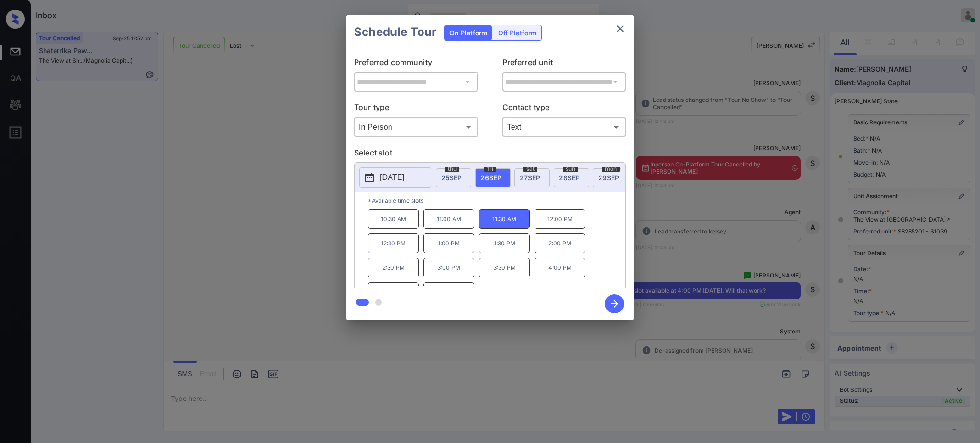 This screenshot has width=980, height=443. Describe the element at coordinates (610, 169) in the screenshot. I see `span: mon` at that location.